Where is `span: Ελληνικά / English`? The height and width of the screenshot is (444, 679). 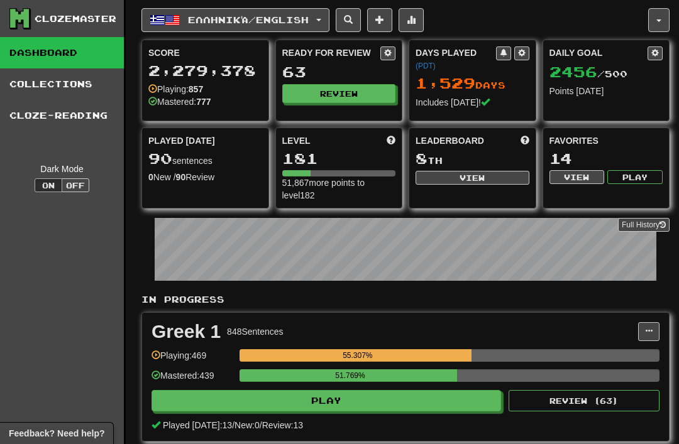
span: Ελληνικά / English is located at coordinates (248, 19).